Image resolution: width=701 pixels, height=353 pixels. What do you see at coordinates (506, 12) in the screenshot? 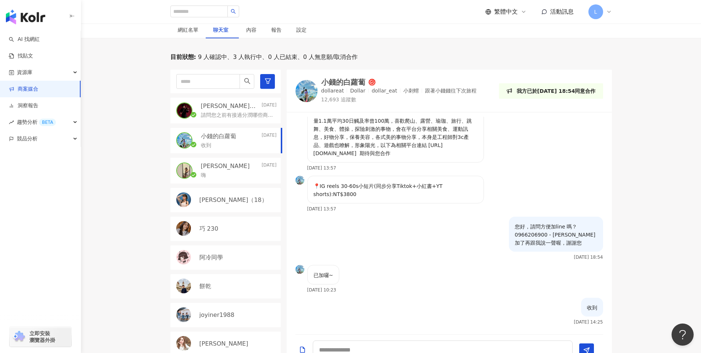
I see `span: 繁體中文` at bounding box center [506, 12].